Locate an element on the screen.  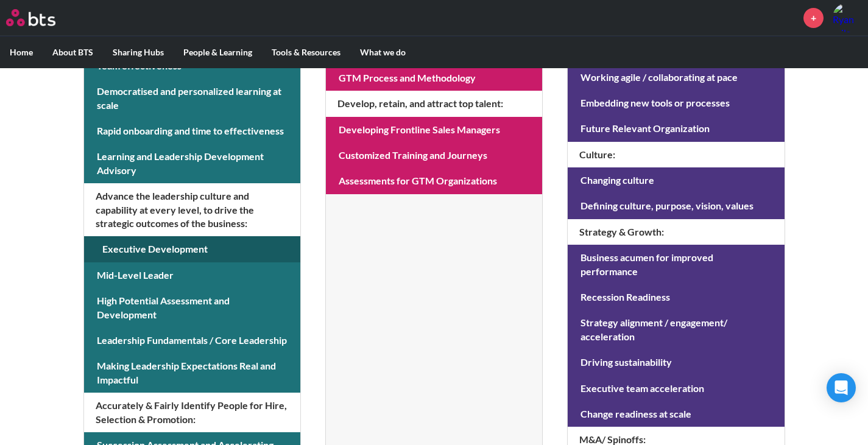
label: About BTS is located at coordinates (72, 52).